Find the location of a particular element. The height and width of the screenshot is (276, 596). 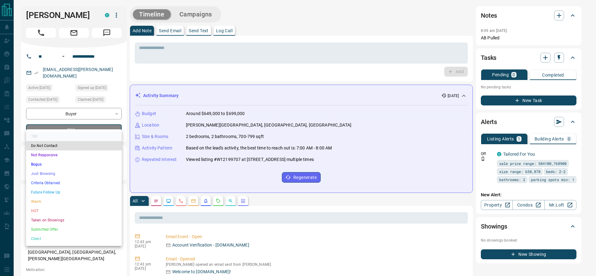

li: Do Not Contact is located at coordinates (74, 146).